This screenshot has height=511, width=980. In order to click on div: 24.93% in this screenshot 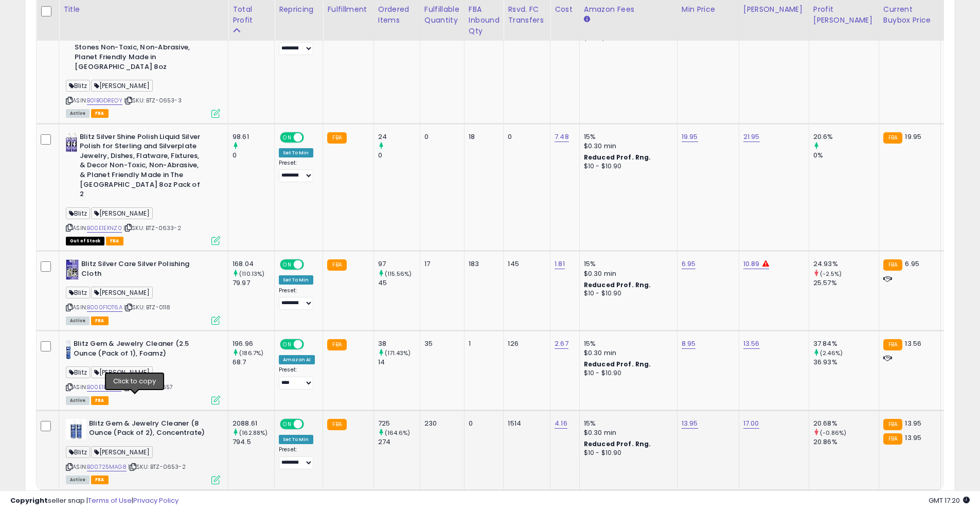, I will do `click(846, 264)`.